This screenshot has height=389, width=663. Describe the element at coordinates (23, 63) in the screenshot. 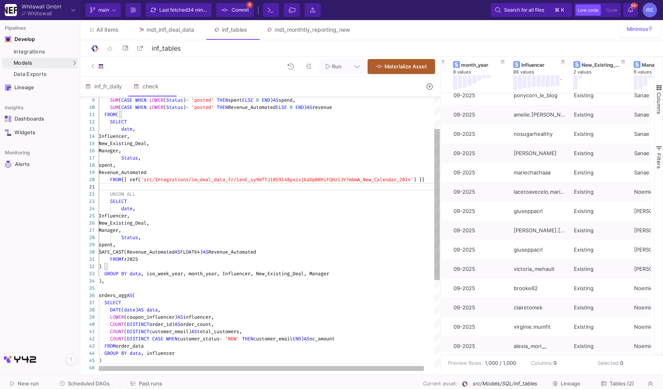

I see `span: Models` at that location.